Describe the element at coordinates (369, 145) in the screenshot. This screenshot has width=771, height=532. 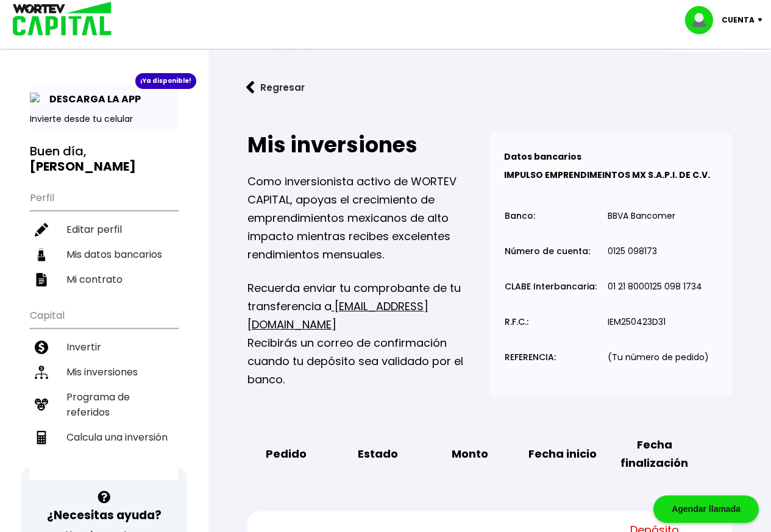
I see `h2: Mis inversiones` at that location.